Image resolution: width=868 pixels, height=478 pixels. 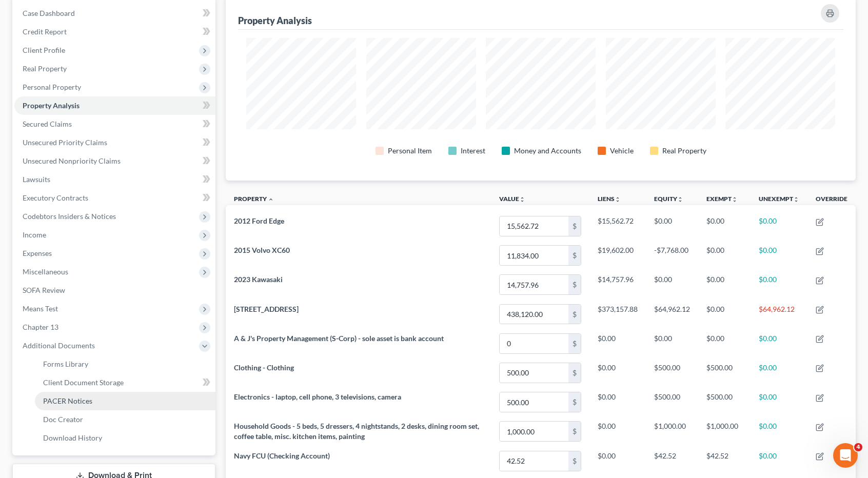 I want to click on div: Real Property, so click(x=685, y=151).